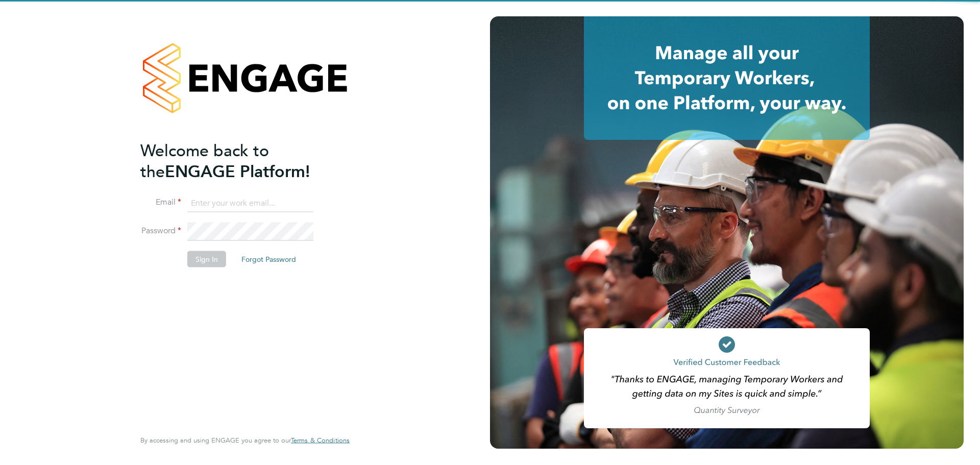  What do you see at coordinates (240, 161) in the screenshot?
I see `h2: ENGAGE Platform!` at bounding box center [240, 161].